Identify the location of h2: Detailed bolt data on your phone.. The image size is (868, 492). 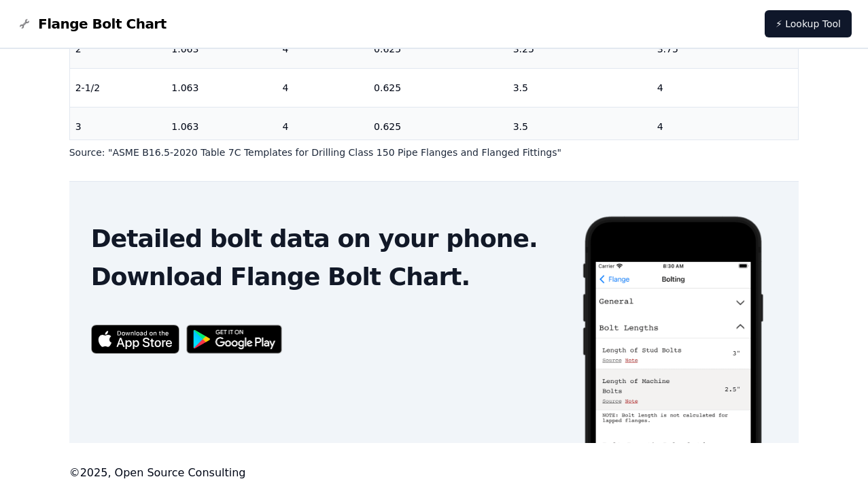
(325, 239).